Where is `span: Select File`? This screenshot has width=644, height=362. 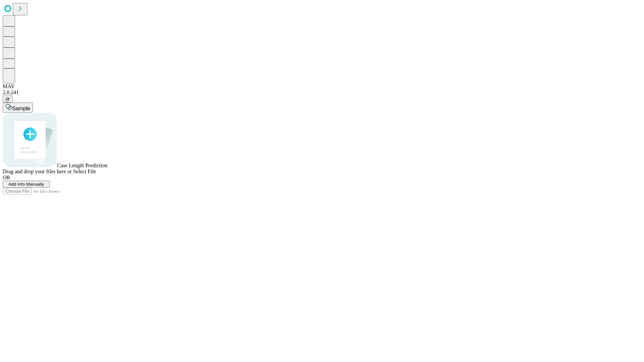 span: Select File is located at coordinates (85, 171).